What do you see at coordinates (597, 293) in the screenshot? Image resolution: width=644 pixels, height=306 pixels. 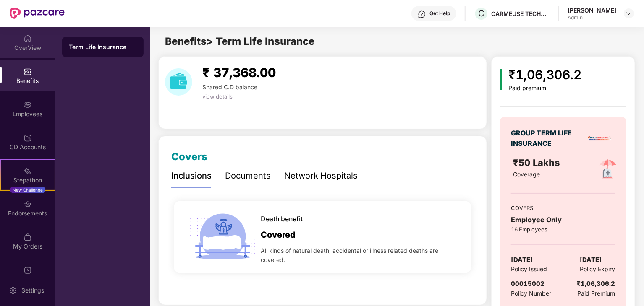 I see `span: Paid Premium` at bounding box center [597, 293].